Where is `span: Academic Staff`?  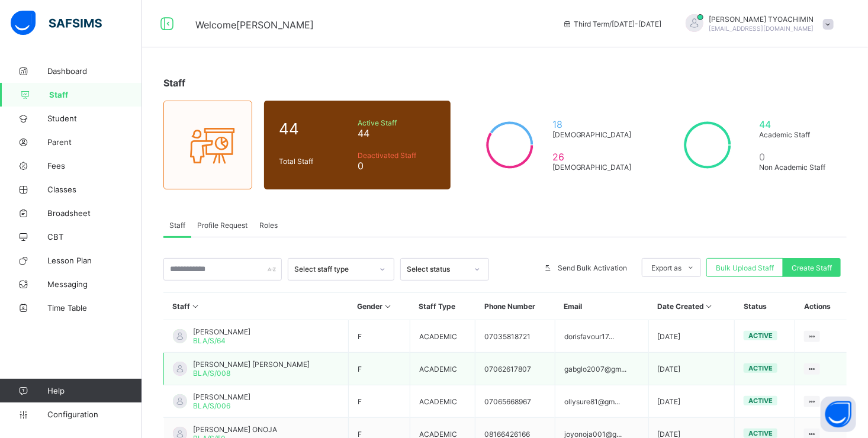
span: Academic Staff is located at coordinates (795, 135).